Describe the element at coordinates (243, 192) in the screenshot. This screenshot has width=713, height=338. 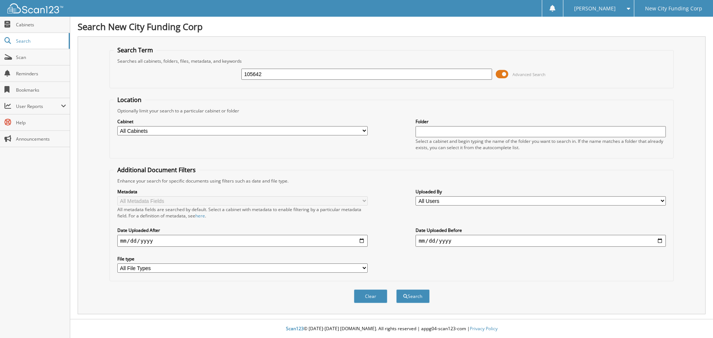
I see `label: Metadata` at that location.